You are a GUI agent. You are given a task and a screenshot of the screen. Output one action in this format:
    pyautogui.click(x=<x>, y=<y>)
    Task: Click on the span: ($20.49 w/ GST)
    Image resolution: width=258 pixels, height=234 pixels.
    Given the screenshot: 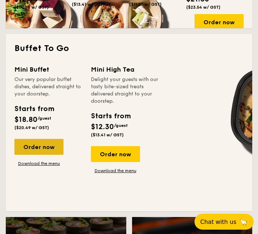 What is the action you would take?
    pyautogui.click(x=32, y=128)
    